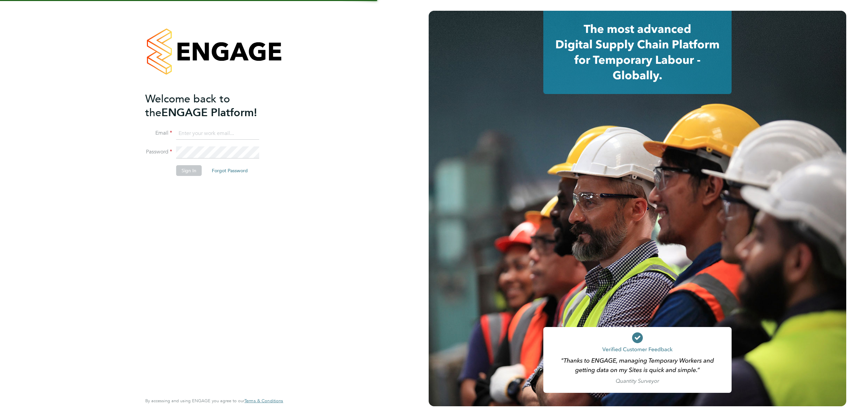 The height and width of the screenshot is (417, 857). Describe the element at coordinates (214, 401) in the screenshot. I see `span: By accessing and using ENGAGE you agree to our` at that location.